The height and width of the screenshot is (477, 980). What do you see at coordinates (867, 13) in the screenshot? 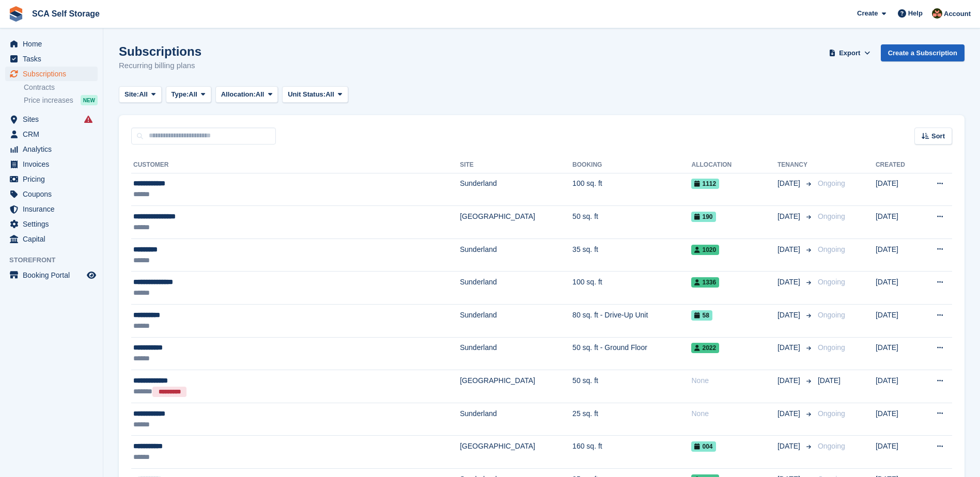
I see `span: Create` at bounding box center [867, 13].